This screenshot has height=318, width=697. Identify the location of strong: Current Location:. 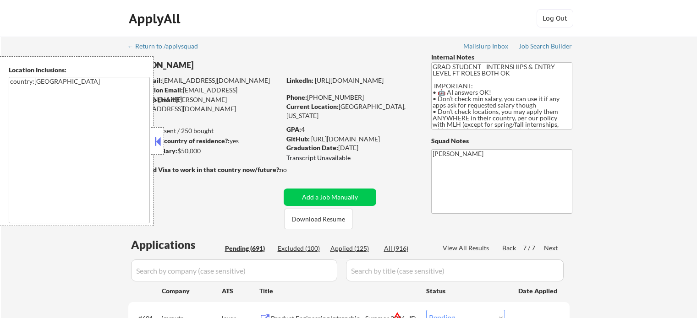
(312, 106).